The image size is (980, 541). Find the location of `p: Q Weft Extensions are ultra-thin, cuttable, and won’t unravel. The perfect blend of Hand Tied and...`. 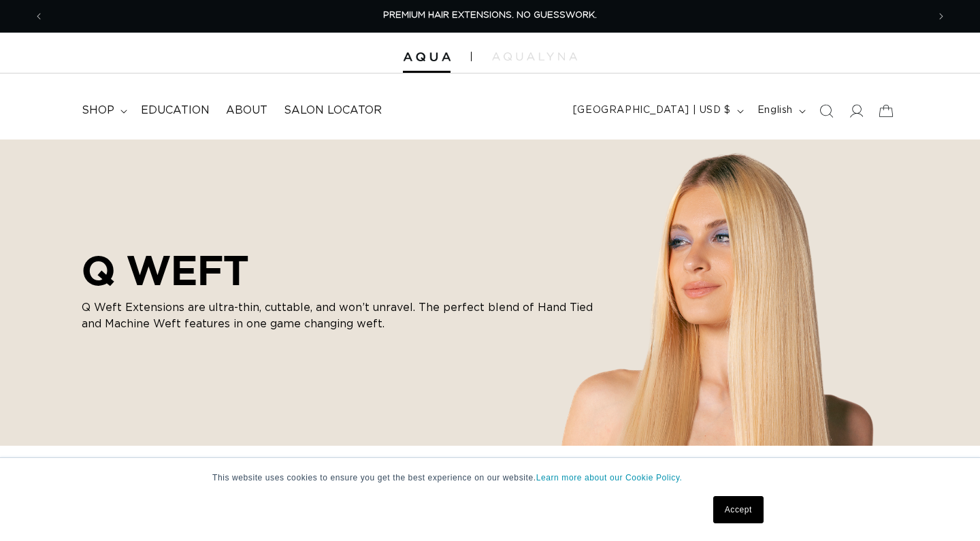

p: Q Weft Extensions are ultra-thin, cuttable, and won’t unravel. The perfect blend of Hand Tied and... is located at coordinates (340, 316).